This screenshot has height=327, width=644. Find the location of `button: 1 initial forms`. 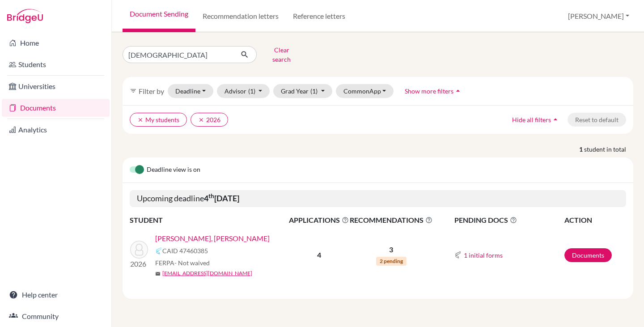

button: 1 initial forms is located at coordinates (483, 255).